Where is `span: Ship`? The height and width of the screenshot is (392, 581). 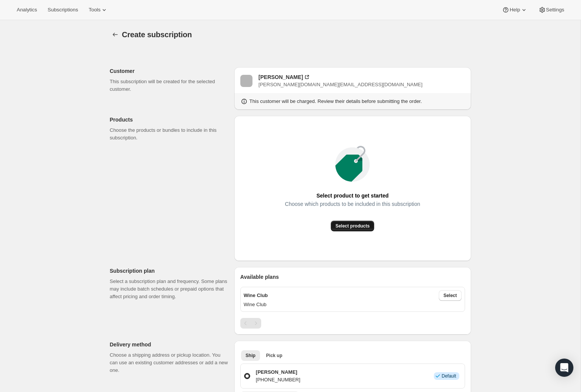 span: Ship is located at coordinates (250, 355).